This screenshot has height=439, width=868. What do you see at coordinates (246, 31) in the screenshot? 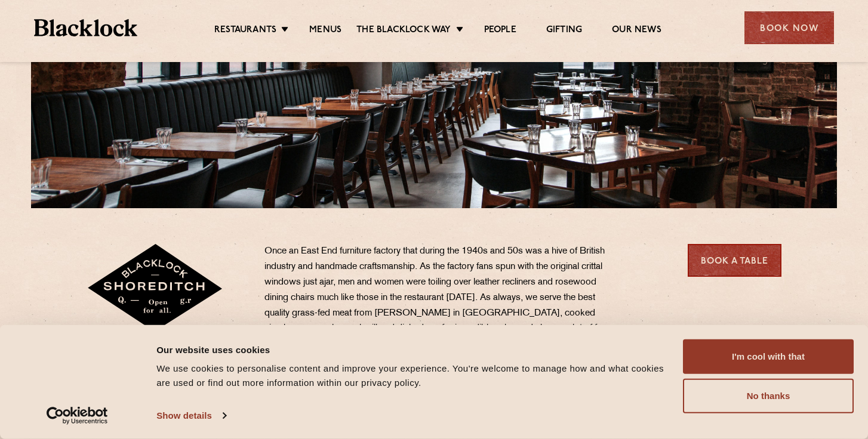
I see `a: Restaurants` at bounding box center [246, 31].